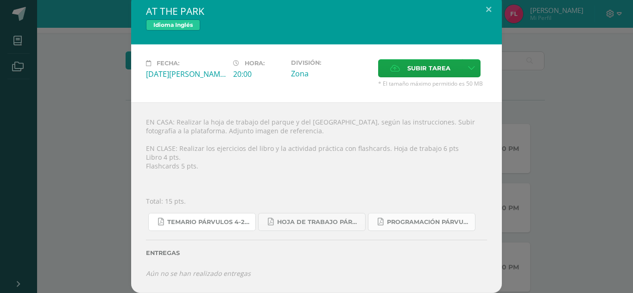  I want to click on a: Hoja de trabajo PÁRVULOS1.pdf, so click(312, 222).